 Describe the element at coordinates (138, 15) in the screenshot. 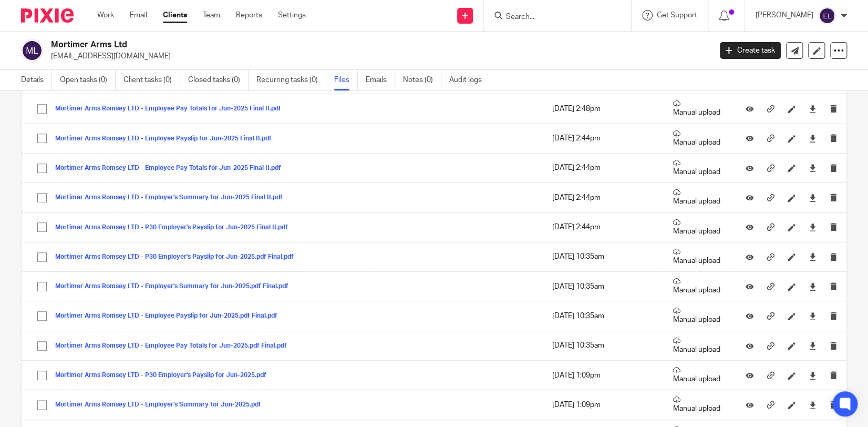

I see `a: Email` at that location.